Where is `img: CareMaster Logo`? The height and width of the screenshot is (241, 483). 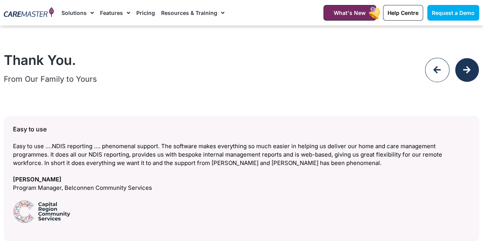
img: CareMaster Logo is located at coordinates (29, 13).